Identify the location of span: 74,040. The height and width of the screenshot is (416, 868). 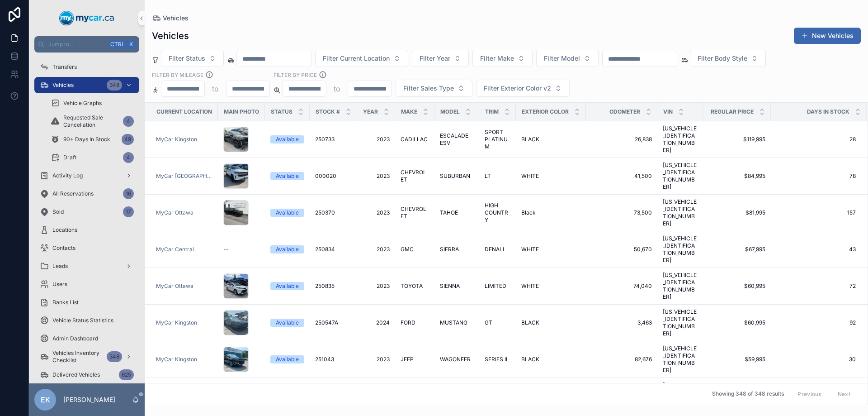
(622, 286).